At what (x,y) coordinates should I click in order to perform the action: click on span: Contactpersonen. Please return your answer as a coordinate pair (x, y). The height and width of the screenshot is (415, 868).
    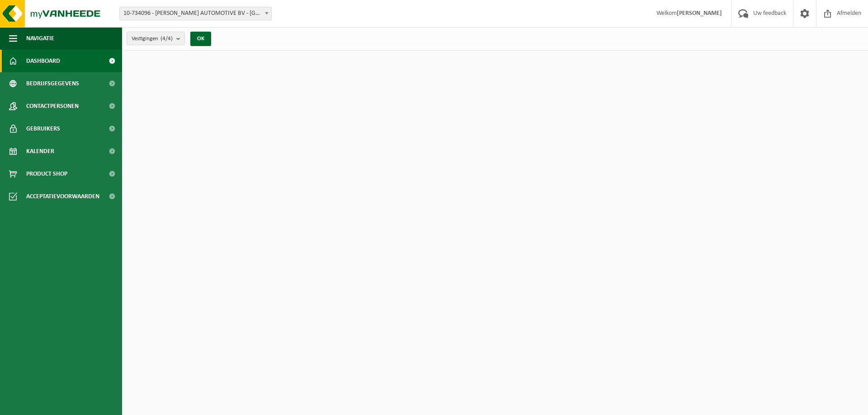
    Looking at the image, I should click on (52, 106).